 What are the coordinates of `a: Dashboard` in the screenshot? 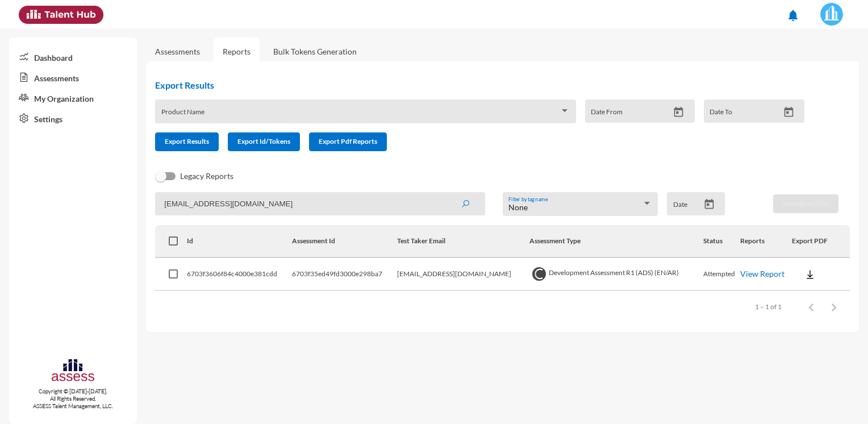 It's located at (73, 56).